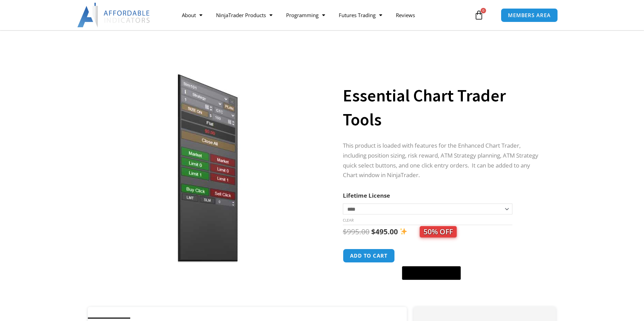 Image resolution: width=644 pixels, height=321 pixels. Describe the element at coordinates (114, 15) in the screenshot. I see `img: LogoAI | Affordable Indicators – NinjaTrader` at that location.